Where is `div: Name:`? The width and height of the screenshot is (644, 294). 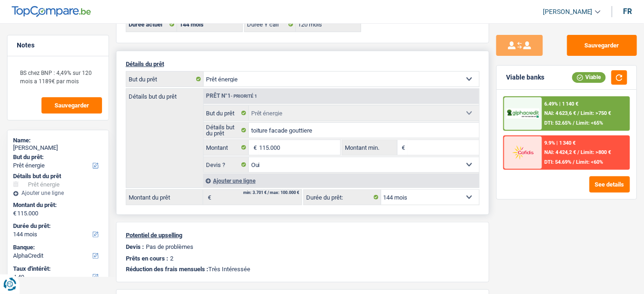
div: Name: is located at coordinates (58, 140).